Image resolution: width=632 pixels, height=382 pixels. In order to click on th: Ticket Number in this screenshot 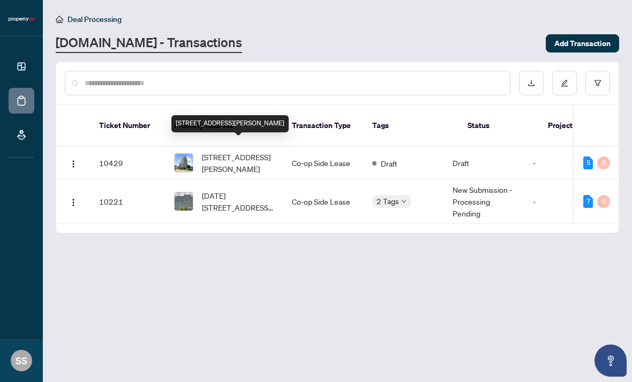, I will do `click(128, 126)`.